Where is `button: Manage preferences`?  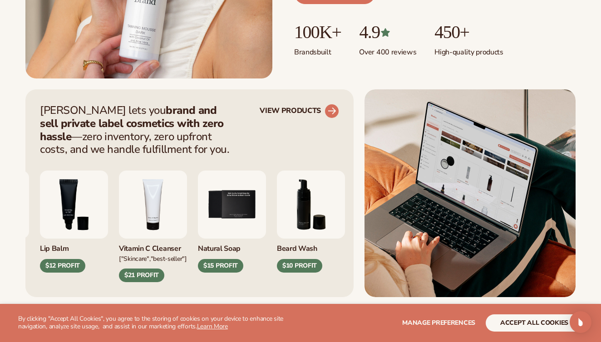
button: Manage preferences is located at coordinates (438, 323).